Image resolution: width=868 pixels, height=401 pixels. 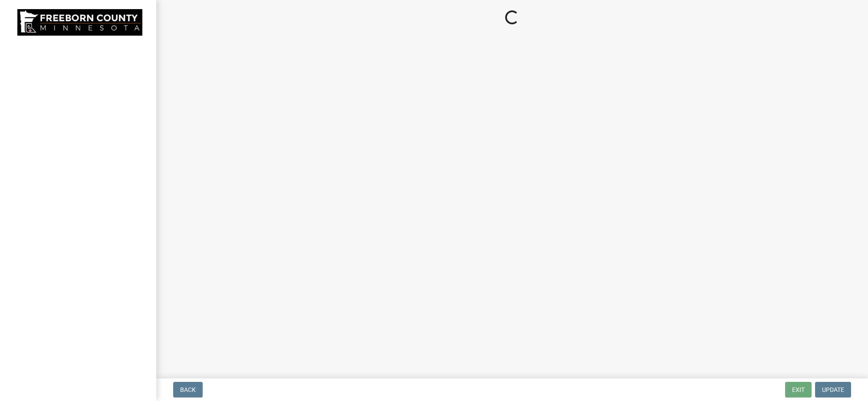 What do you see at coordinates (833, 390) in the screenshot?
I see `span: Update` at bounding box center [833, 390].